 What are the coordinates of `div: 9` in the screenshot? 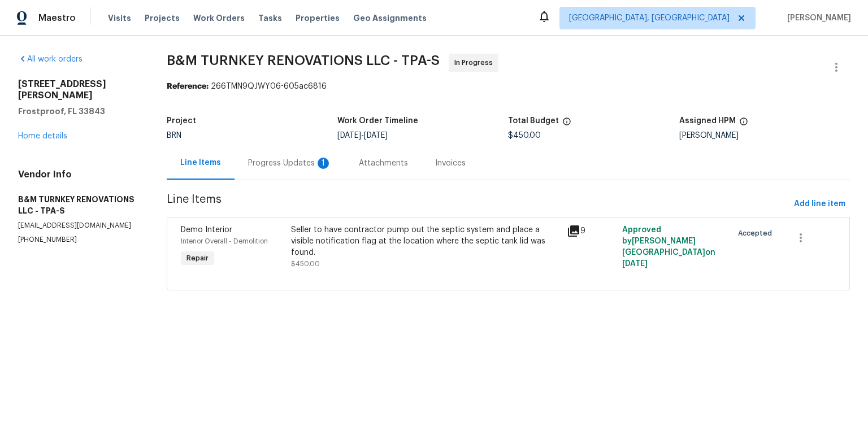 It's located at (591, 231).